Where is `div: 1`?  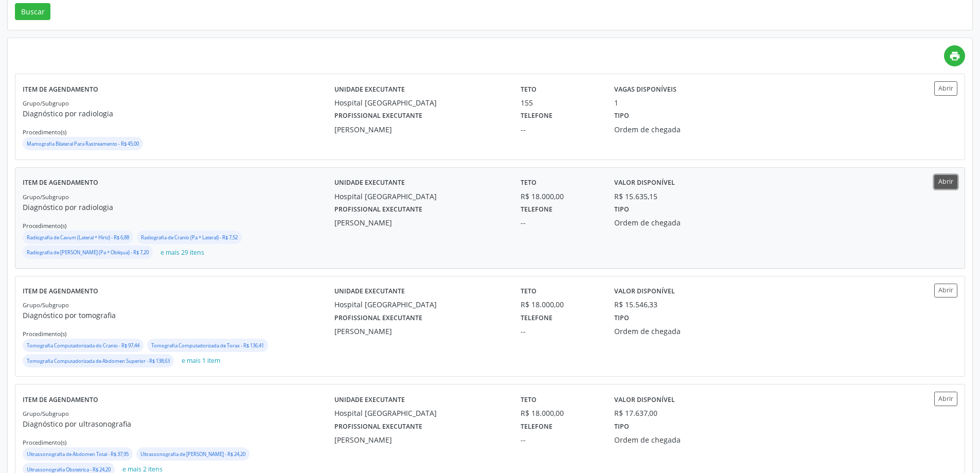 div: 1 is located at coordinates (616, 103).